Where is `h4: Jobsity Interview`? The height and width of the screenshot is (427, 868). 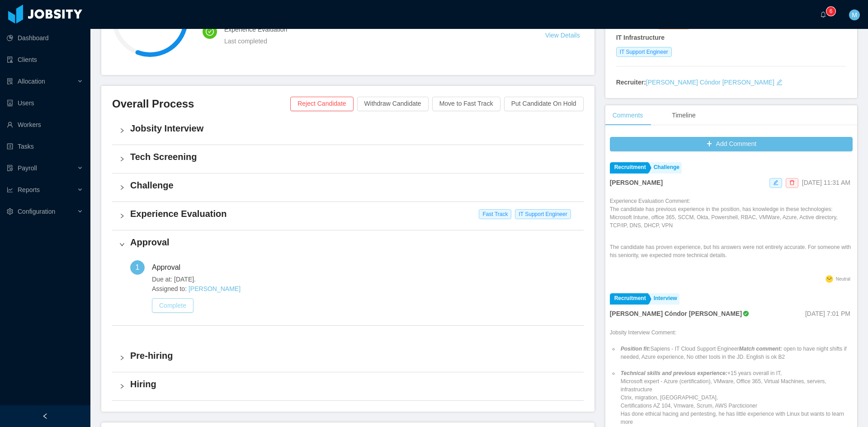
h4: Jobsity Interview is located at coordinates (353, 129).